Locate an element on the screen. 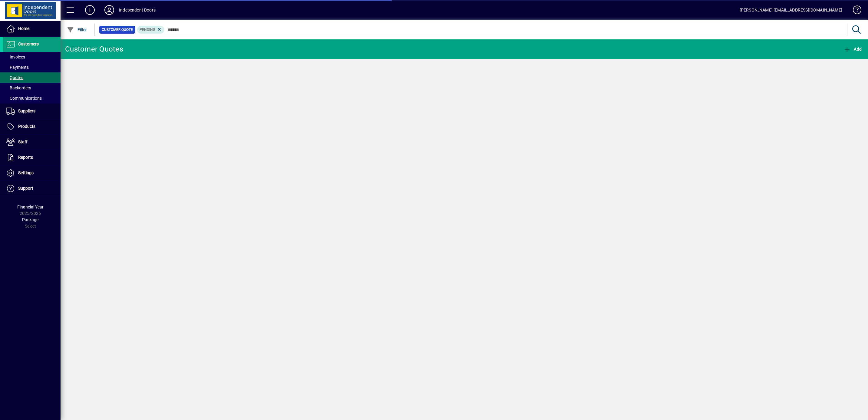 Image resolution: width=868 pixels, height=420 pixels. a: Reports is located at coordinates (32, 157).